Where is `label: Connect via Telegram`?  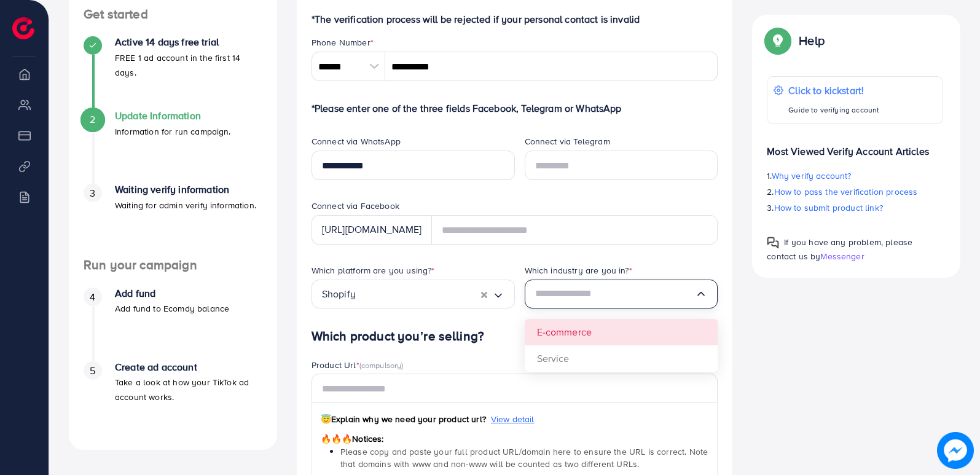
label: Connect via Telegram is located at coordinates (567, 141).